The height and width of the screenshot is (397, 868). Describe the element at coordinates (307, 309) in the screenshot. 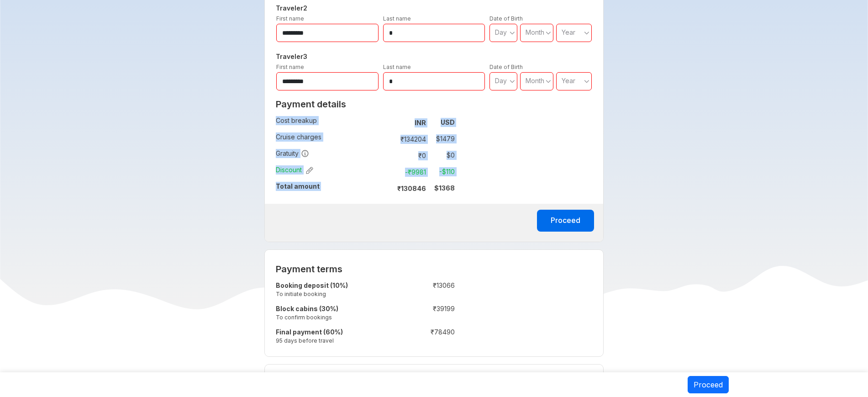

I see `strong: Block cabins (30%)` at that location.